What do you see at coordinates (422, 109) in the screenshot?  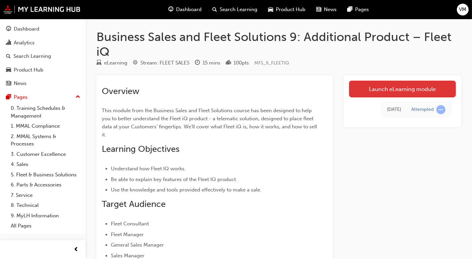 I see `div: Attempted` at bounding box center [422, 109].